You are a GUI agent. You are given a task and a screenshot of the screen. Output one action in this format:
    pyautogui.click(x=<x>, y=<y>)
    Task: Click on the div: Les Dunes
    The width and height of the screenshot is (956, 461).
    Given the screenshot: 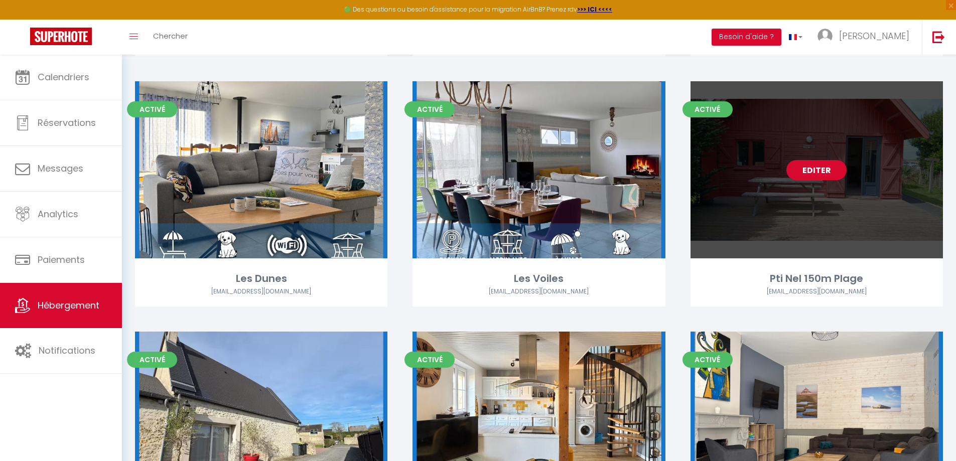 What is the action you would take?
    pyautogui.click(x=261, y=278)
    